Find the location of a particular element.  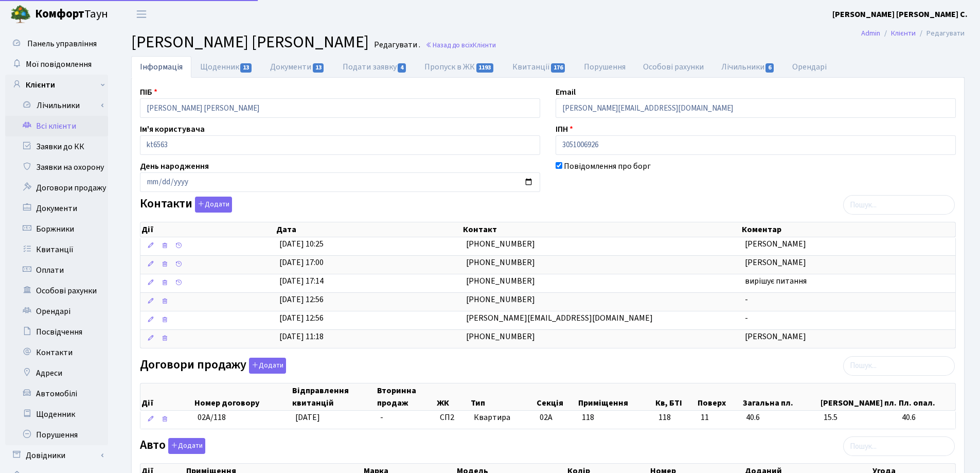

span: 11 is located at coordinates (719, 417).